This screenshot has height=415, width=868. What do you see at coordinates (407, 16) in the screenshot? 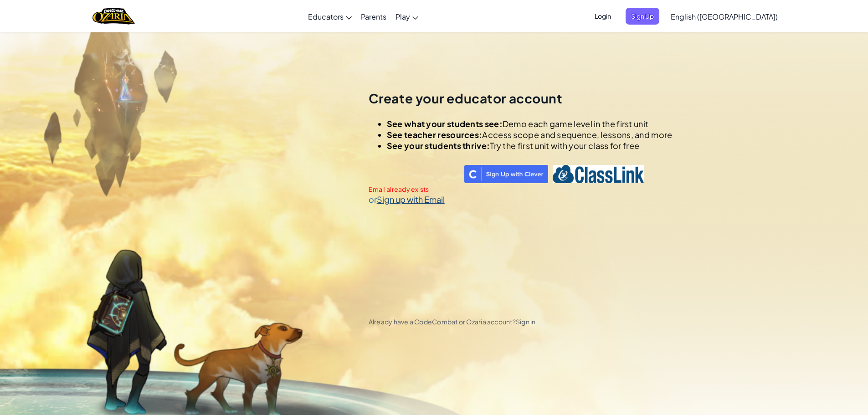
I see `a: Play` at bounding box center [407, 16].